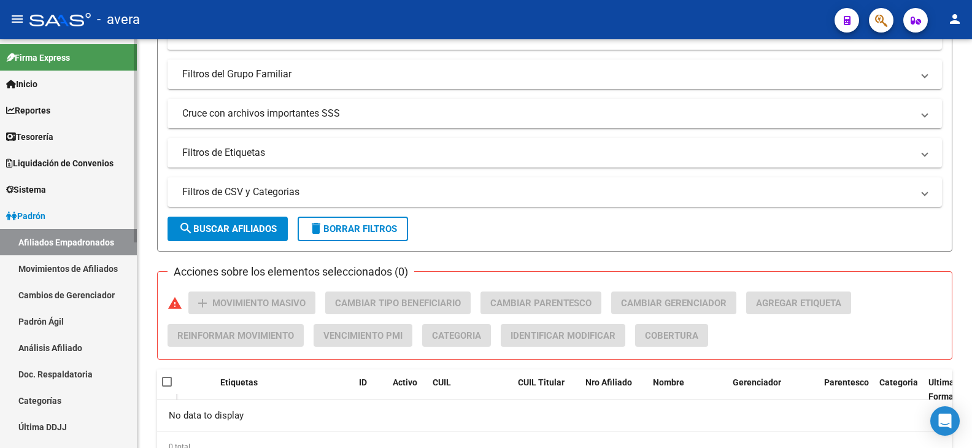 The width and height of the screenshot is (972, 448). What do you see at coordinates (756, 382) in the screenshot?
I see `span: Gerenciador` at bounding box center [756, 382].